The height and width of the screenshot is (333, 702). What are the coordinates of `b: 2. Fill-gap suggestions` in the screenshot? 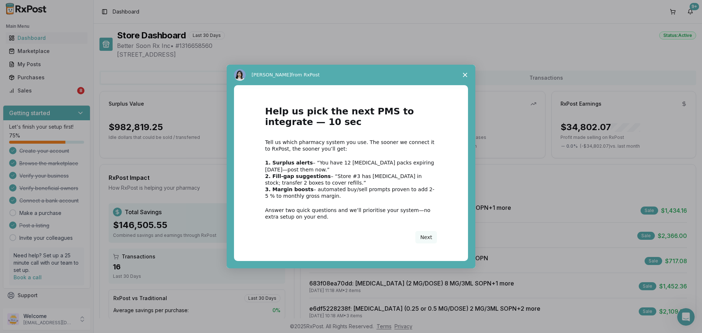 It's located at (298, 176).